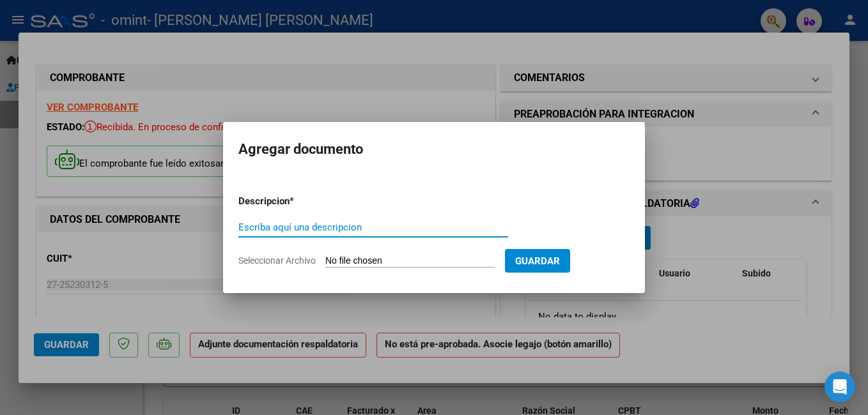 This screenshot has width=868, height=415. Describe the element at coordinates (538, 260) in the screenshot. I see `button: Guardar` at that location.